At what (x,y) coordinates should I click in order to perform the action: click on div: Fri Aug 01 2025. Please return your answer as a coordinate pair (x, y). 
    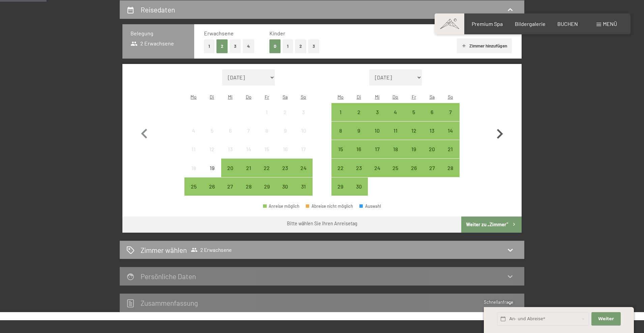
    Looking at the image, I should click on (267, 112).